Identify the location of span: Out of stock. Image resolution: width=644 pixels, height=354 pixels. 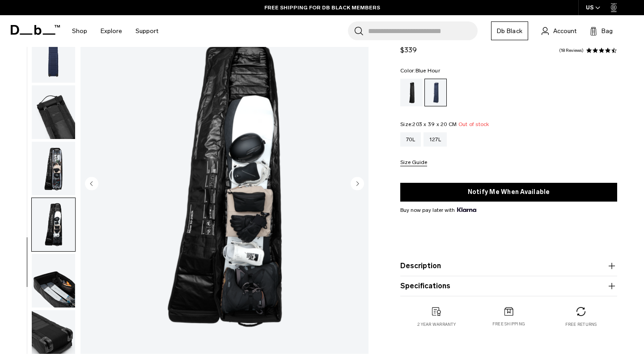
(473, 124).